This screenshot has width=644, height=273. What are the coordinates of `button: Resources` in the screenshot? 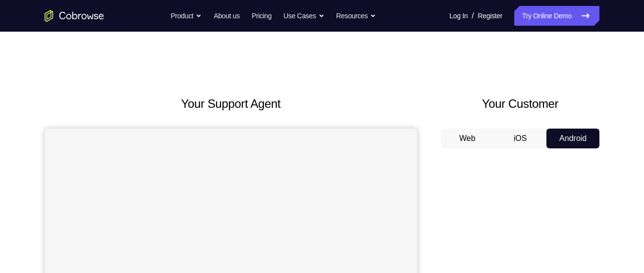 It's located at (356, 16).